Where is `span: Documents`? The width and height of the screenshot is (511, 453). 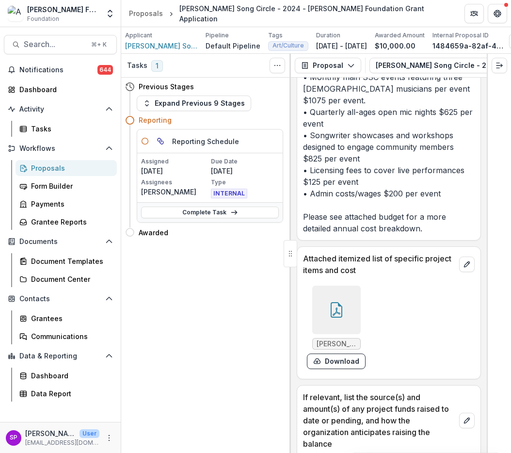
span: Documents is located at coordinates (60, 242).